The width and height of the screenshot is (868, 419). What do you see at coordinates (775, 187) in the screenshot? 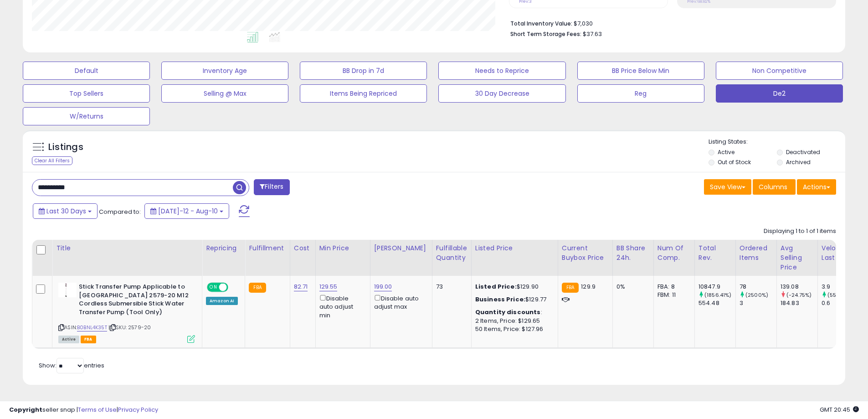
I see `button: Columns` at bounding box center [775, 187].